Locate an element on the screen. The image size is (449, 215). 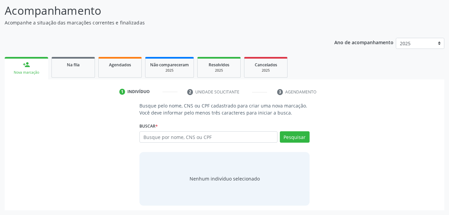
input: Busque por nome, CNS ou CPF is located at coordinates (208, 137).